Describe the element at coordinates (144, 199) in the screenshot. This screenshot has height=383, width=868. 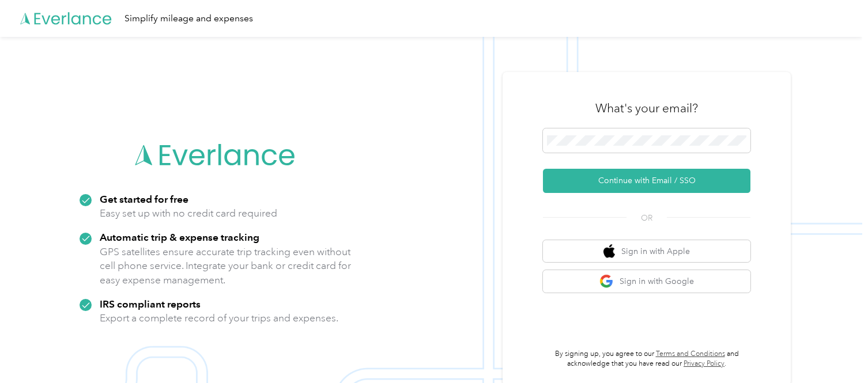
I see `strong: Get started for free` at that location.